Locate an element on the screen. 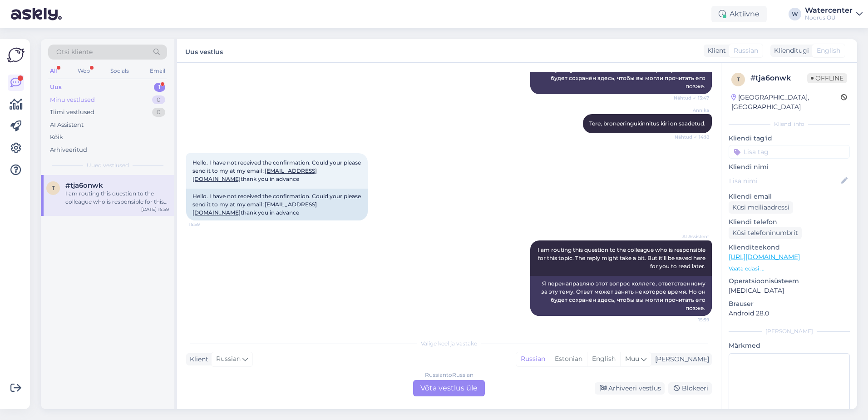  p: Märkmed is located at coordinates (789, 345).